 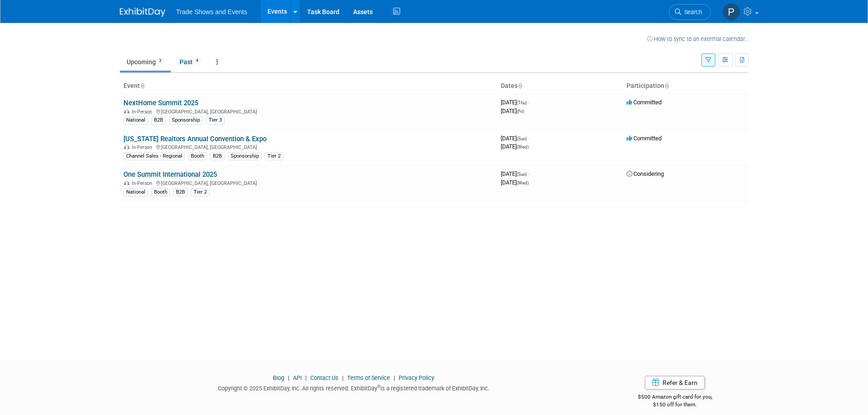 What do you see at coordinates (674, 398) in the screenshot?
I see `div: $500 Amazon gift card for you,` at bounding box center [674, 398].